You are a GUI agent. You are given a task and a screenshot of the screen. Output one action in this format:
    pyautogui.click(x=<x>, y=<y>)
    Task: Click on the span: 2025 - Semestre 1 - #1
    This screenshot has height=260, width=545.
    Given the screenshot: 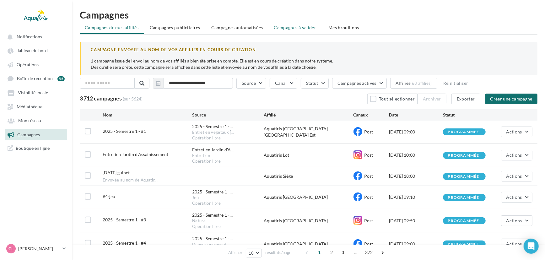 What is the action you would take?
    pyautogui.click(x=124, y=131)
    